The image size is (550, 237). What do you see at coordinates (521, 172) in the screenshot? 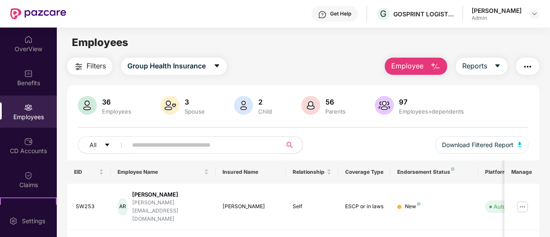
I see `th: Manage` at bounding box center [521, 172].